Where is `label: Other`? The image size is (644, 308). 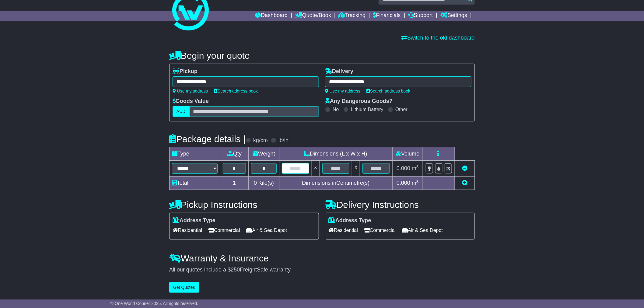 label: Other is located at coordinates (402, 109).